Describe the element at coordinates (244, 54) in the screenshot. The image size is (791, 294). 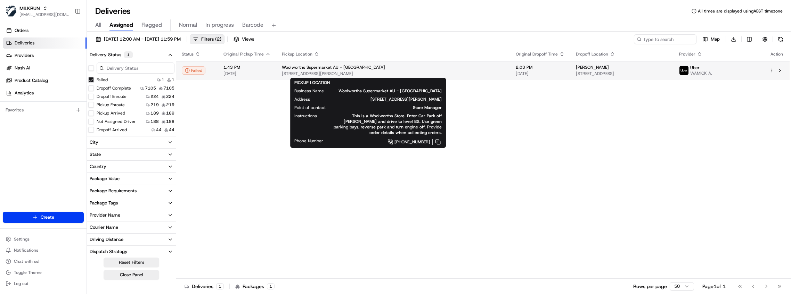
I see `span: Original Pickup Time` at that location.